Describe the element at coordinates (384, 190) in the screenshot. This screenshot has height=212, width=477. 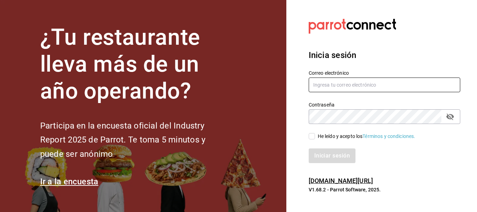
I see `p: V1.68.2 - Parrot Software, 2025.` at that location.